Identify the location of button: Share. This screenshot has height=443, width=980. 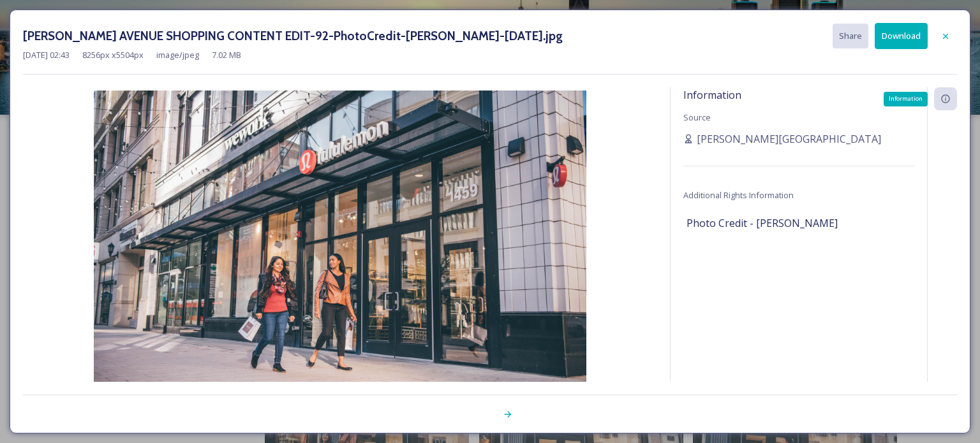
(850, 36).